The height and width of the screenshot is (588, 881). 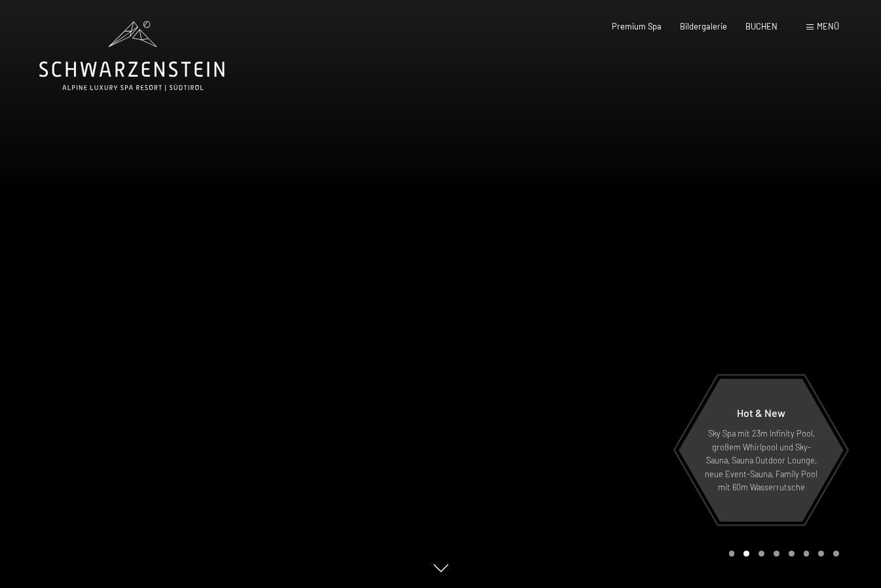 What do you see at coordinates (776, 553) in the screenshot?
I see `div: Carousel Page 4` at bounding box center [776, 553].